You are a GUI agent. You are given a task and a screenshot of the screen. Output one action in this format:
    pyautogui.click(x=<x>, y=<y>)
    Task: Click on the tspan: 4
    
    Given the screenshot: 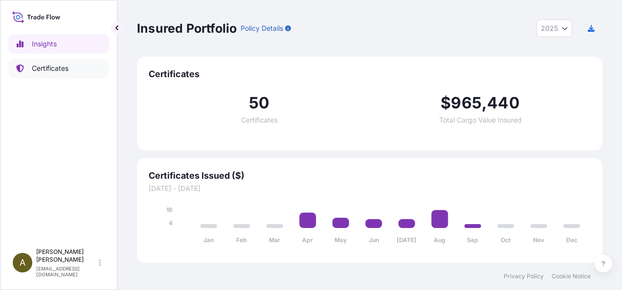 What is the action you would take?
    pyautogui.click(x=171, y=223)
    